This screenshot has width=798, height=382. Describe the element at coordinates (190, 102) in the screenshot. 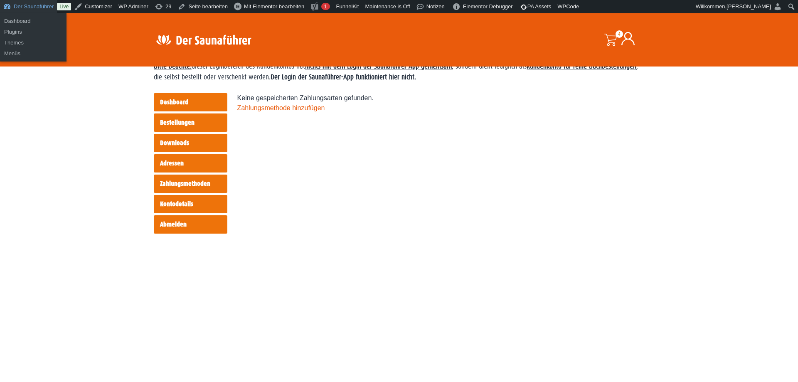

I see `a: Dashboard` at that location.